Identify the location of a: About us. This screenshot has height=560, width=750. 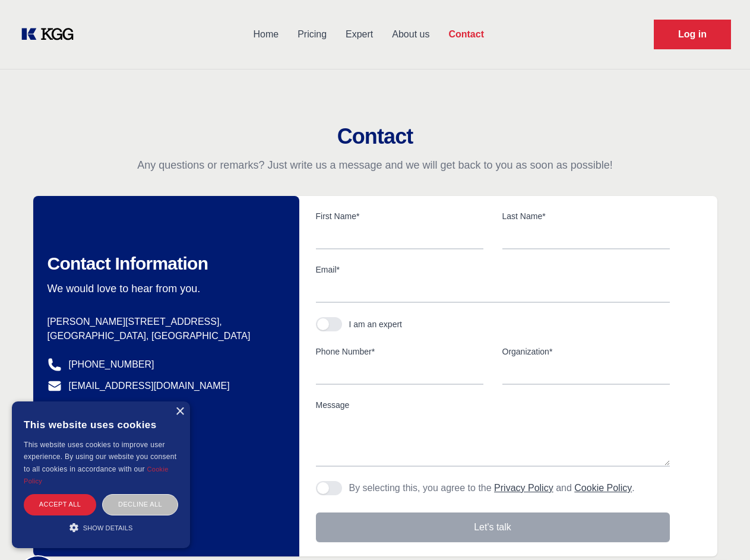
(410, 35).